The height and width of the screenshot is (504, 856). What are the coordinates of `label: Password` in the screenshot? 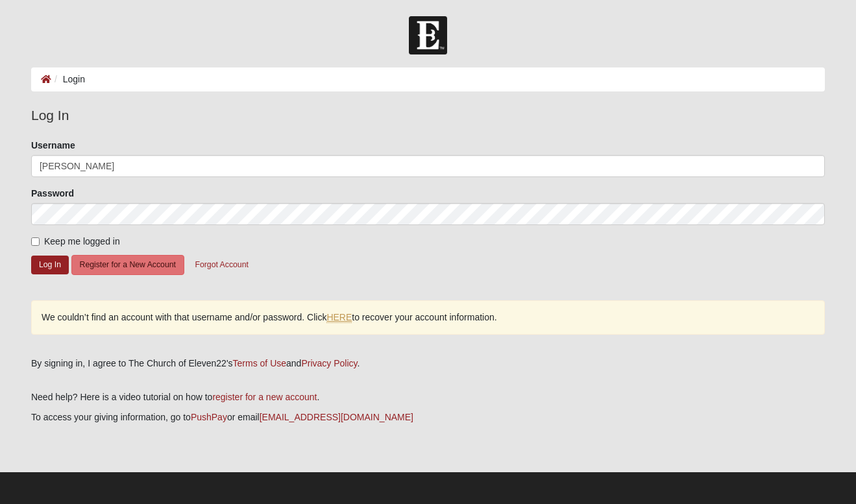 It's located at (53, 193).